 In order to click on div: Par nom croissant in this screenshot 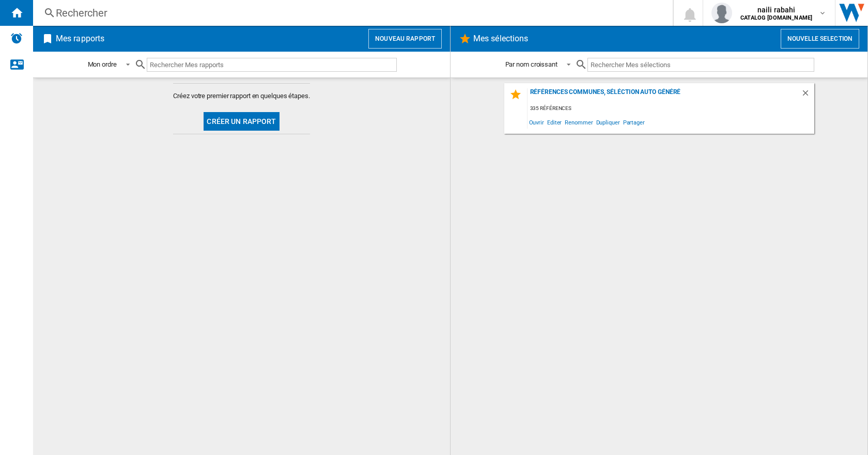, I will do `click(531, 64)`.